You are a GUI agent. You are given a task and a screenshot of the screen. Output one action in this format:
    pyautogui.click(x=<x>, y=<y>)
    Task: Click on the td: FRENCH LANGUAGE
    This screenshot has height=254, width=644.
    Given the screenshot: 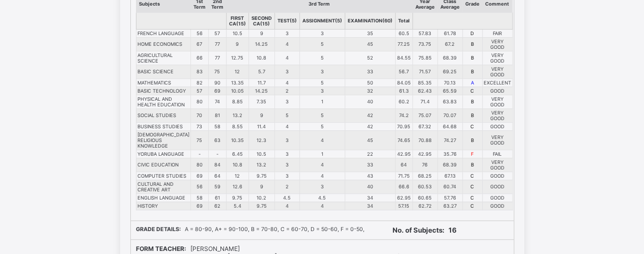 What is the action you would take?
    pyautogui.click(x=163, y=33)
    